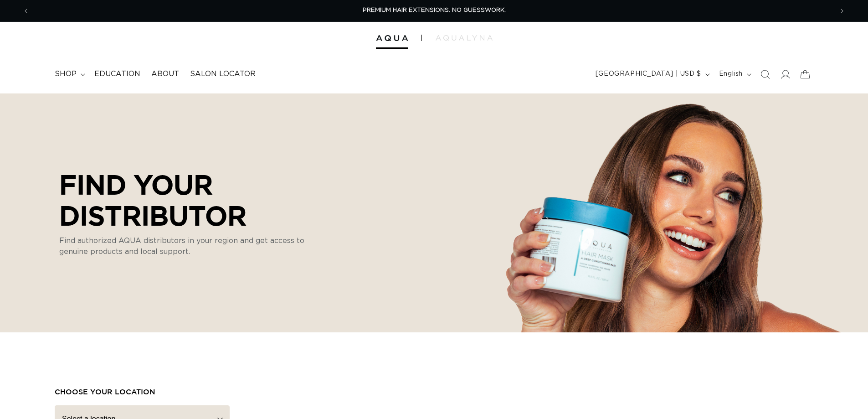 The image size is (868, 419). I want to click on p: Find authorized AQUA distributors in your region and get access to genuine products and local sup..., so click(185, 246).